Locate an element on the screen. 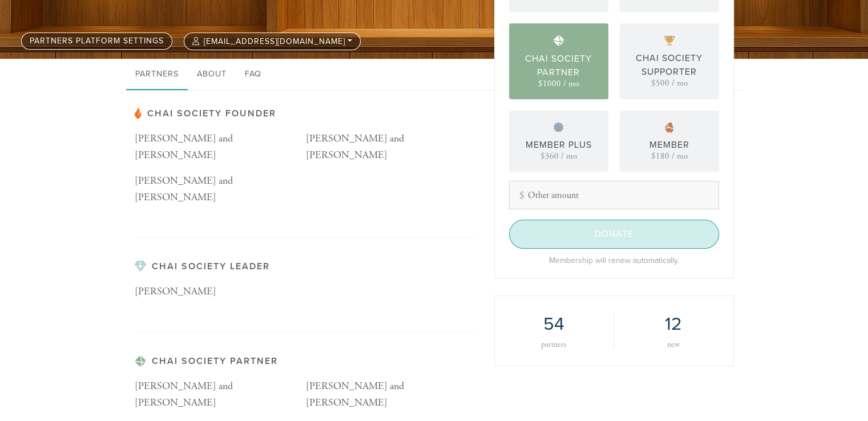 The width and height of the screenshot is (868, 421). div: Member is located at coordinates (669, 145).